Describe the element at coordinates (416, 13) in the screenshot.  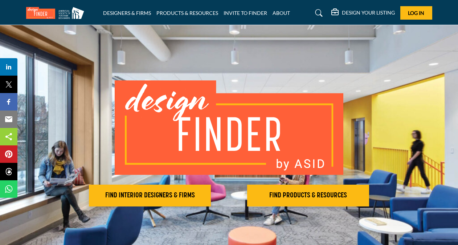
I see `button: Log In` at that location.